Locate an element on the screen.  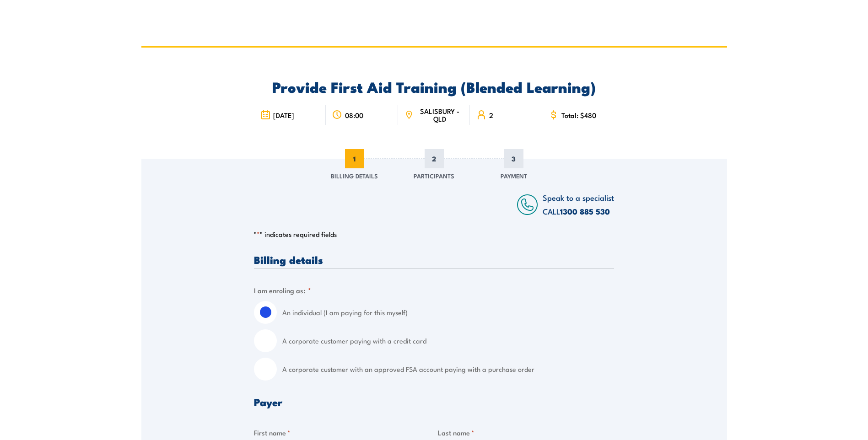
h2: Provide First Aid Training (Blended Learning) is located at coordinates (434, 87).